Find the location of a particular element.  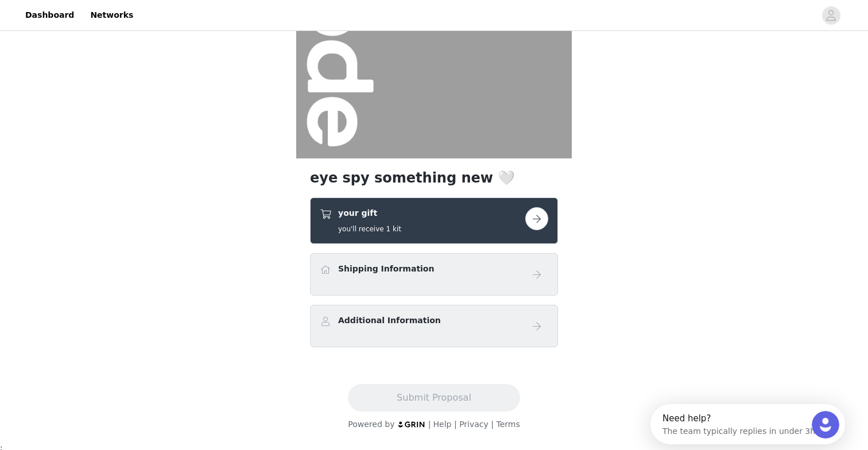

a: Help is located at coordinates (443, 424).